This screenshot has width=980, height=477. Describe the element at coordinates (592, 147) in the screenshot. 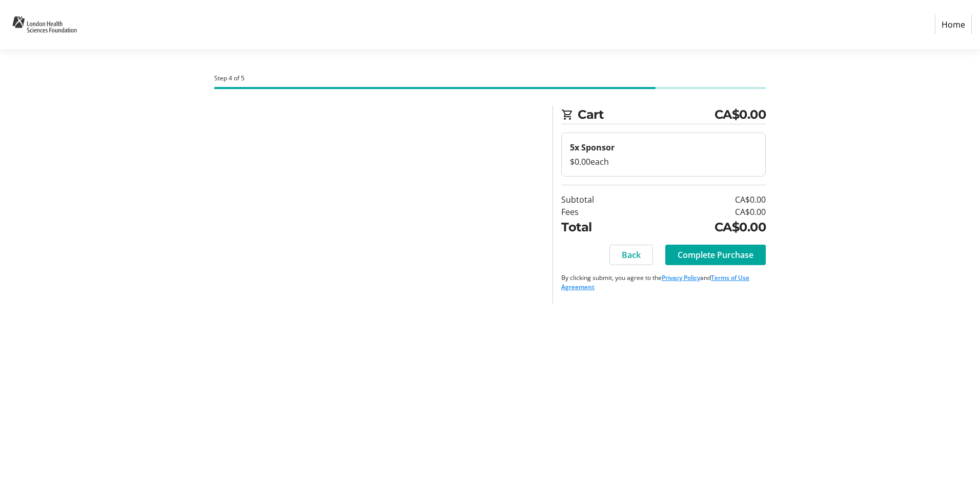

I see `strong: 5x Sponsor` at that location.